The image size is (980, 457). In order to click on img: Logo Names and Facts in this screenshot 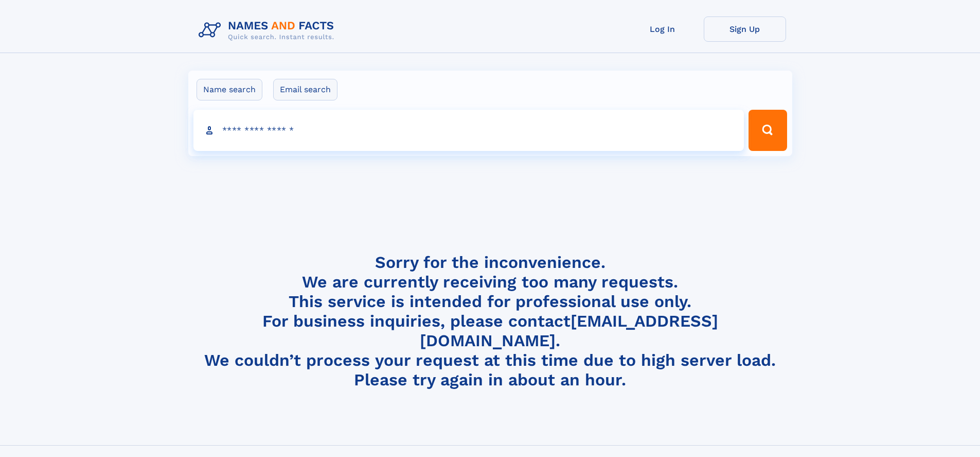, I will do `click(268, 30)`.